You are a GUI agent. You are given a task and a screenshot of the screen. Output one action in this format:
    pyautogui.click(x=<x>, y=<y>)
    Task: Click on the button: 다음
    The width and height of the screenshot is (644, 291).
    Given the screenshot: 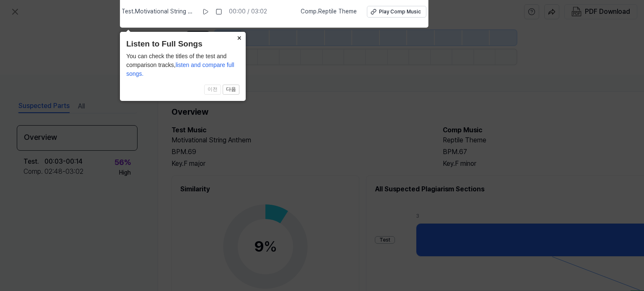 What is the action you would take?
    pyautogui.click(x=231, y=89)
    